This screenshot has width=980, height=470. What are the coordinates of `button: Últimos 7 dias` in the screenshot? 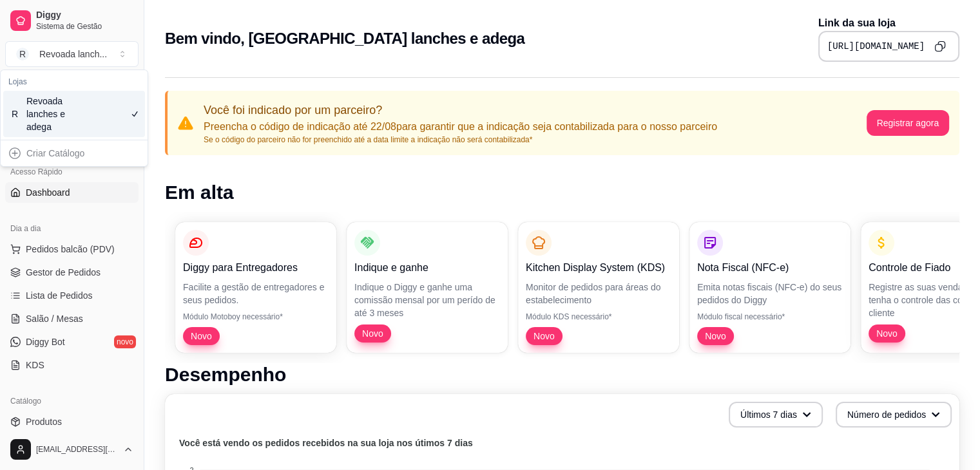 It's located at (776, 415).